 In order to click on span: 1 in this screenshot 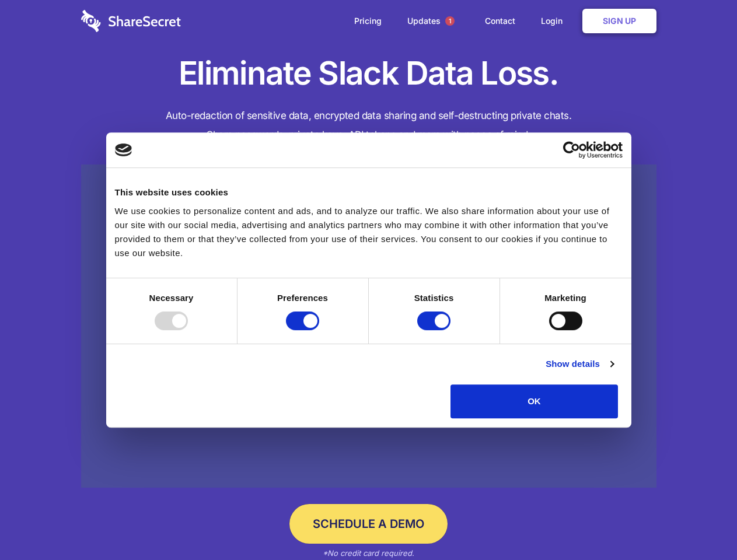, I will do `click(449, 21)`.